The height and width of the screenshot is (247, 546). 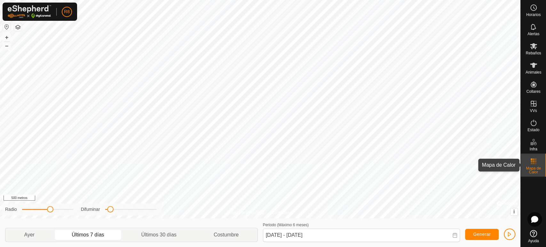 What do you see at coordinates (282, 213) in the screenshot?
I see `font: Contáctanos` at bounding box center [282, 213].